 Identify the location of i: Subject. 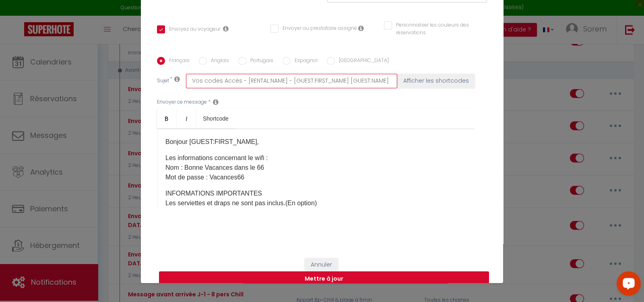
(177, 79).